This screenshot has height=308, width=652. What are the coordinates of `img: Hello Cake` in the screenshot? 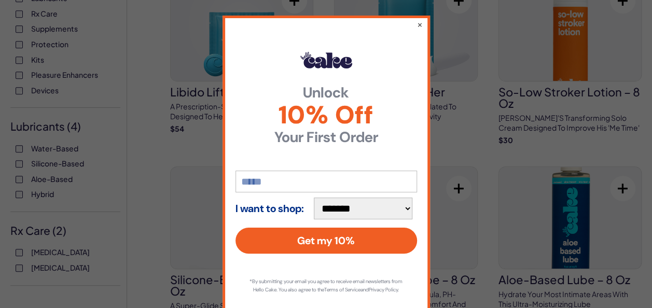 It's located at (326, 60).